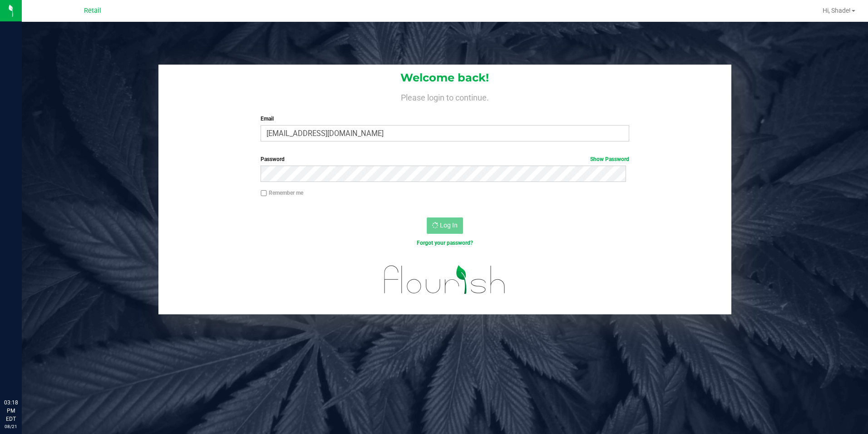 The image size is (868, 434). I want to click on button: Log In, so click(445, 225).